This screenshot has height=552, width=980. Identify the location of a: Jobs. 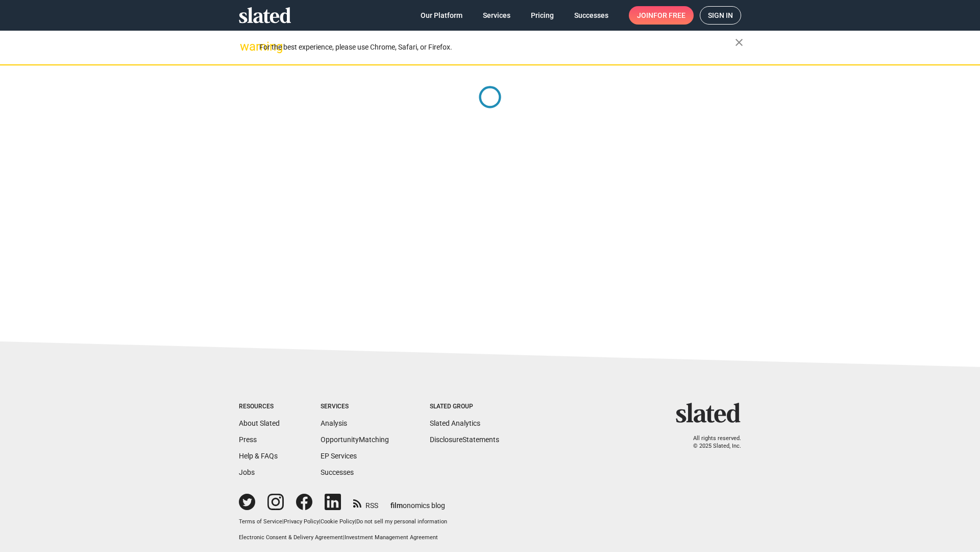
(246, 472).